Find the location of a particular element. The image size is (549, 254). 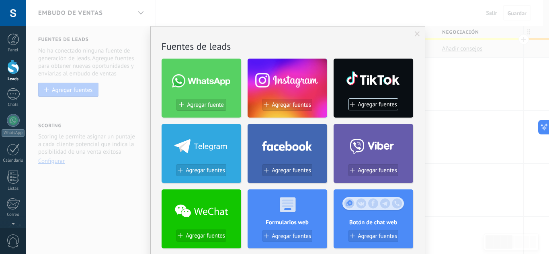

div: Chats is located at coordinates (13, 105).